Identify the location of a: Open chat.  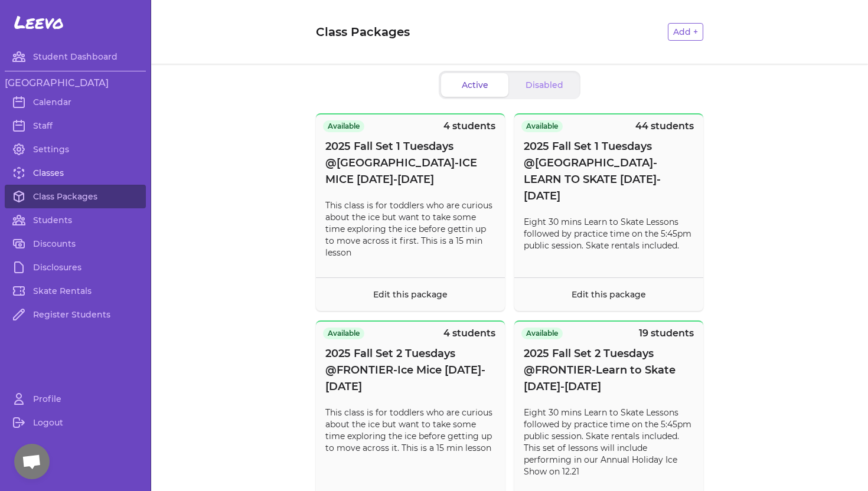
(32, 462).